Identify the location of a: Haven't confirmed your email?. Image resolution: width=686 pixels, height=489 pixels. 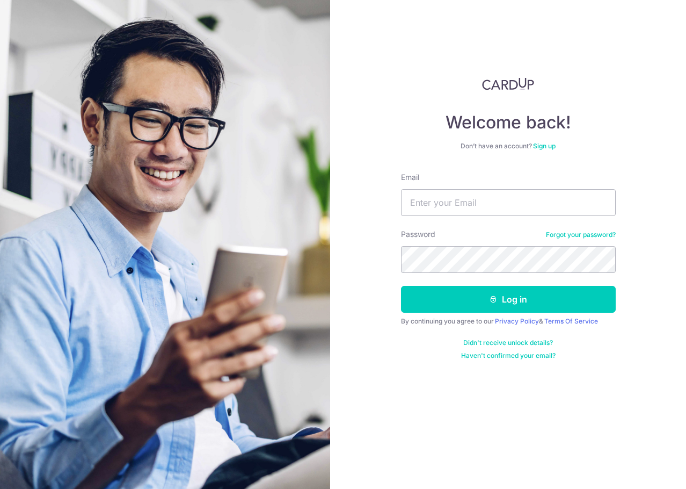
(508, 355).